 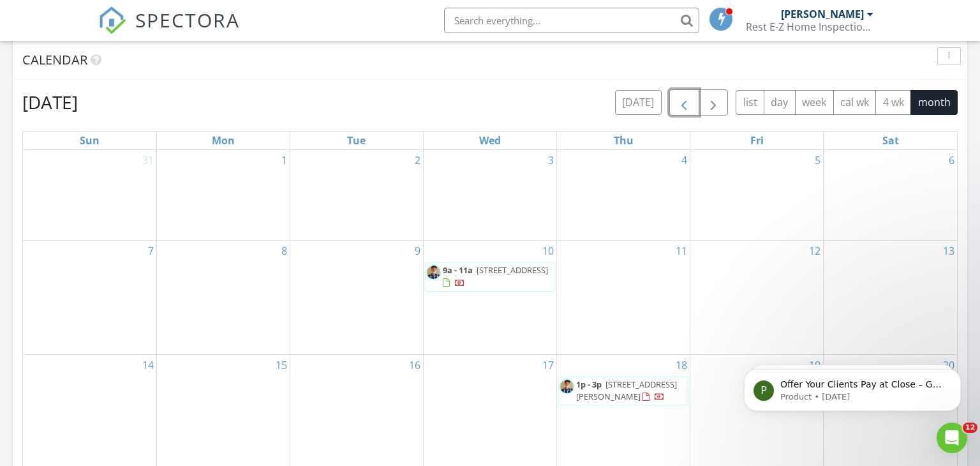 I want to click on a: Saturday, so click(x=891, y=141).